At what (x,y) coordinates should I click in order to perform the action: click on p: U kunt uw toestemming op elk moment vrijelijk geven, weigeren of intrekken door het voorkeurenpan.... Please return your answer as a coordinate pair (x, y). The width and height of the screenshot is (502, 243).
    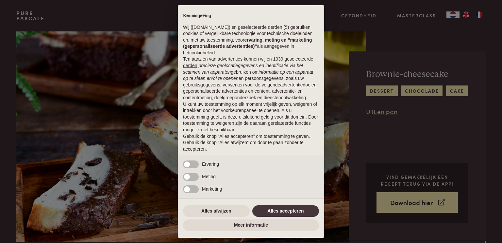
    Looking at the image, I should click on (251, 117).